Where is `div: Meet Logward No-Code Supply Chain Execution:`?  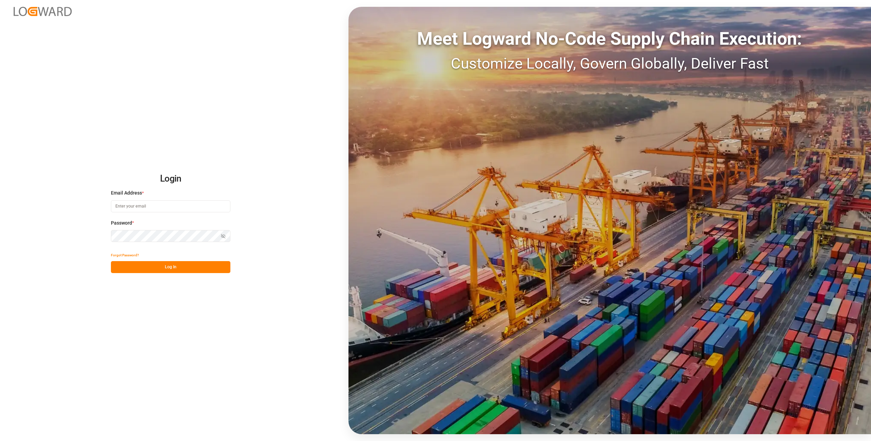
div: Meet Logward No-Code Supply Chain Execution: is located at coordinates (609, 39).